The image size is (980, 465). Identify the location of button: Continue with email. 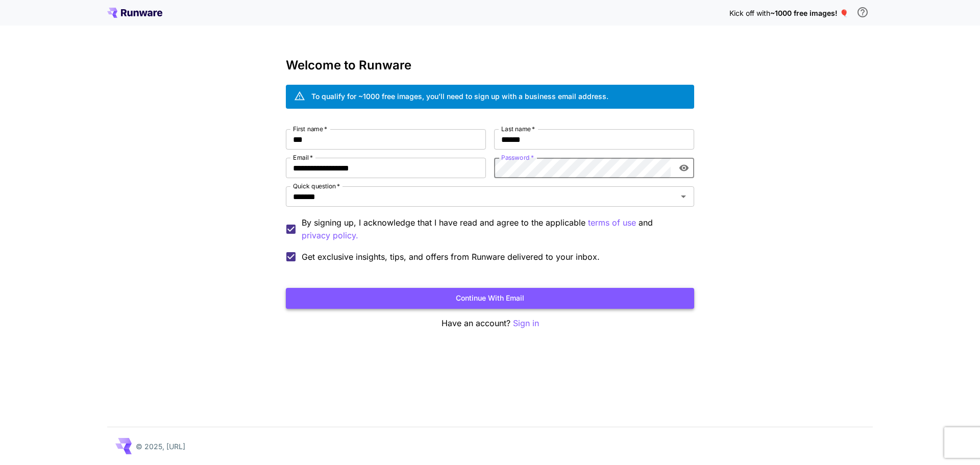
(490, 299).